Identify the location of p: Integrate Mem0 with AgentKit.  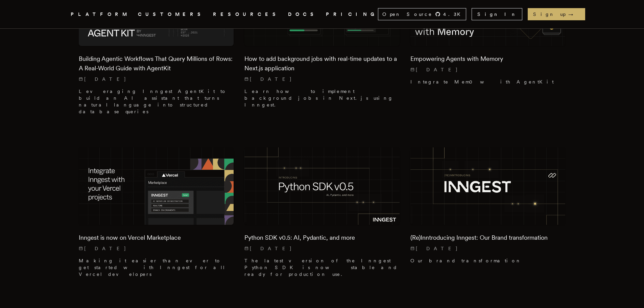
(488, 82).